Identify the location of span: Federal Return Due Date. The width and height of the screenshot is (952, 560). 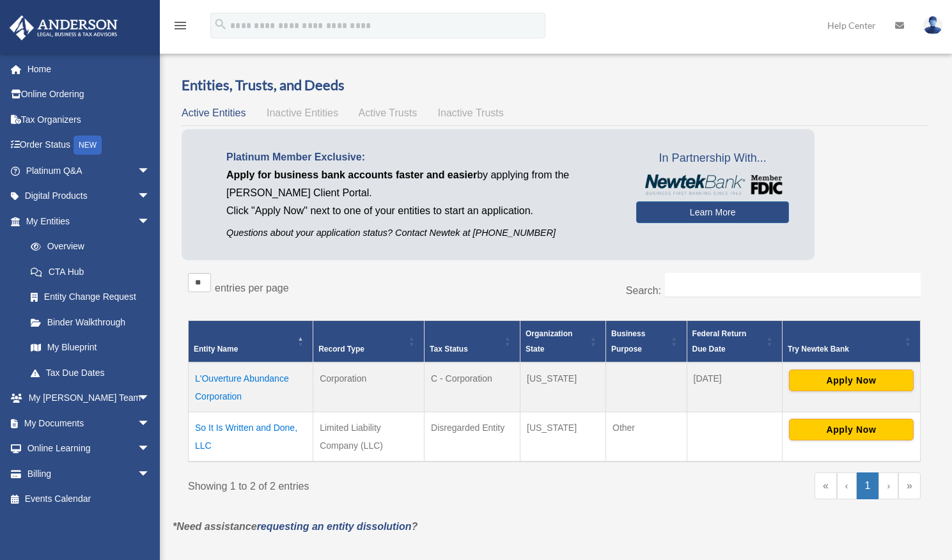
(719, 341).